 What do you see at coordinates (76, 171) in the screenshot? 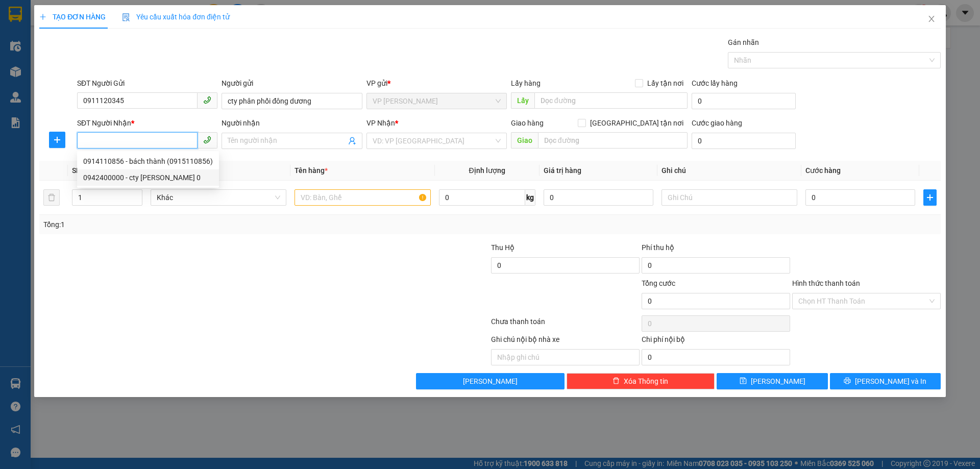
I see `span: SL` at bounding box center [76, 171].